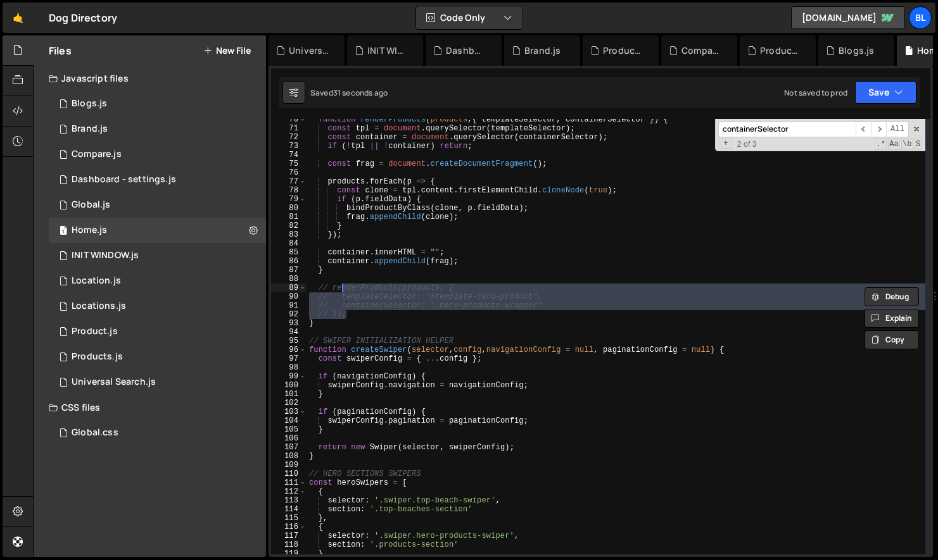 This screenshot has width=938, height=560. What do you see at coordinates (897, 130) in the screenshot?
I see `span: Alt-Enter` at bounding box center [897, 130].